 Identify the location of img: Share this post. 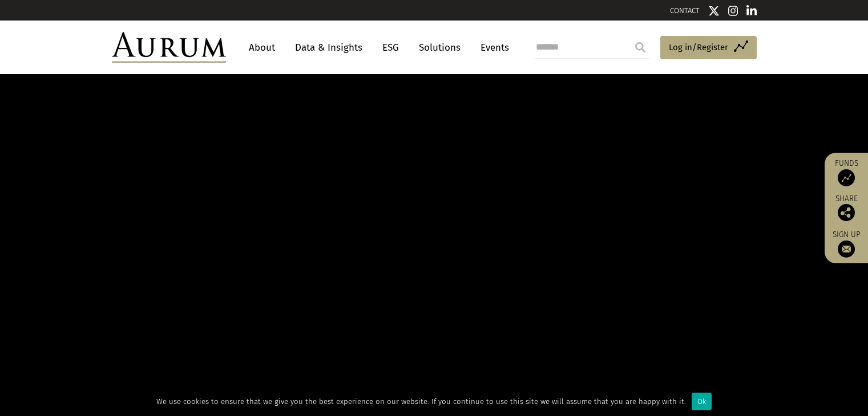
(846, 213).